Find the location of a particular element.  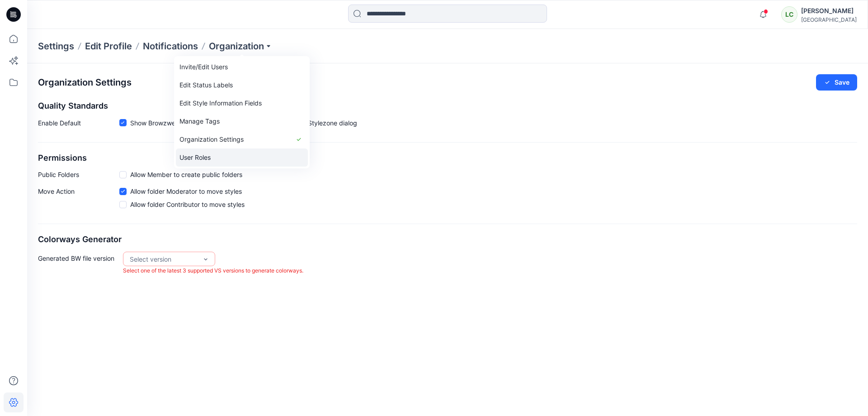

div: Select version is located at coordinates (164, 259).